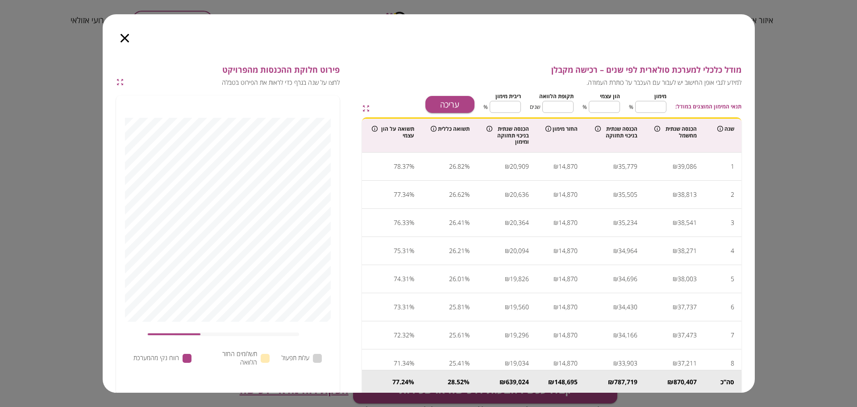  I want to click on div: 71.34, so click(401, 363).